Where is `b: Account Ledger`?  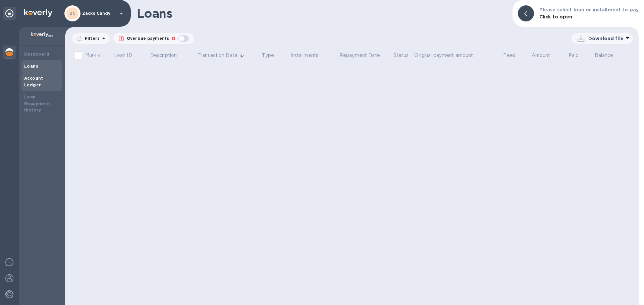 b: Account Ledger is located at coordinates (33, 81).